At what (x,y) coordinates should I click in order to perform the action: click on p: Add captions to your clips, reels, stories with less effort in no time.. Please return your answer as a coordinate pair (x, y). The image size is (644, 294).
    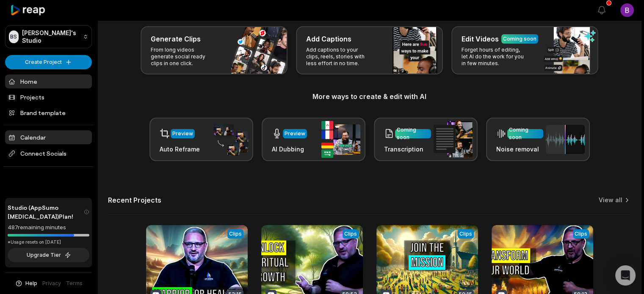
    Looking at the image, I should click on (339, 56).